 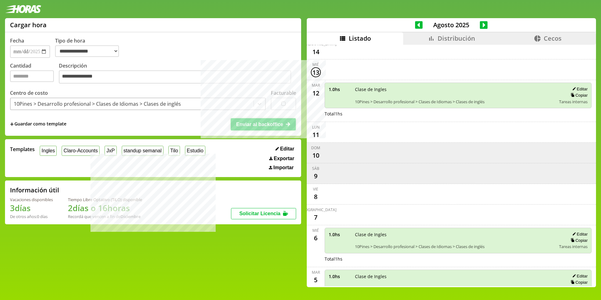 What do you see at coordinates (316, 280) in the screenshot?
I see `div: 5` at bounding box center [316, 280].